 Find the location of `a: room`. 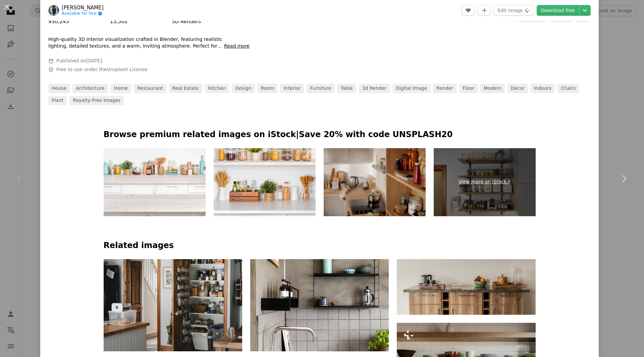

a: room is located at coordinates (268, 88).